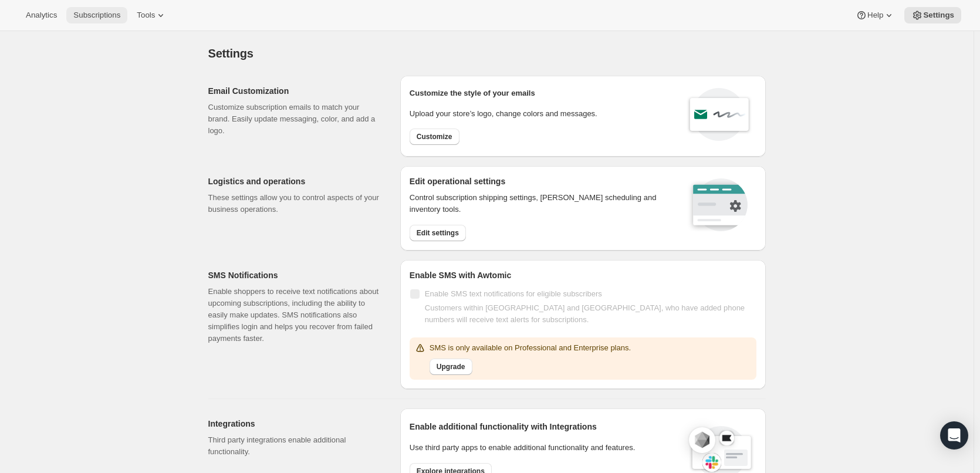 The height and width of the screenshot is (473, 980). Describe the element at coordinates (295, 316) in the screenshot. I see `p: Enable shoppers to receive text notifications about upcoming subscriptions, including the ability...` at that location.